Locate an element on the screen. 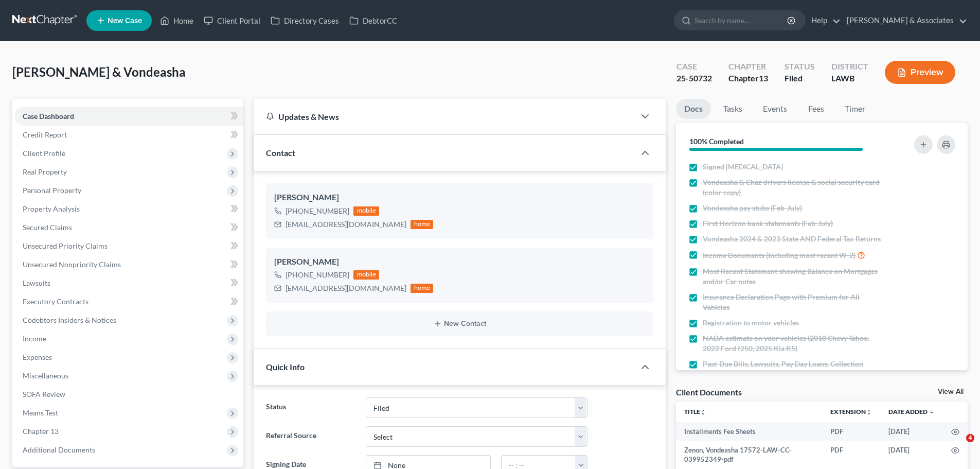 This screenshot has height=469, width=980. button: New Contact is located at coordinates (460, 324).